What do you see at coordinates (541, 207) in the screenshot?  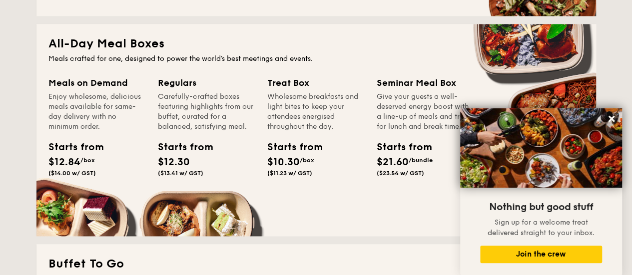 I see `span: Nothing but good stuff` at bounding box center [541, 207].